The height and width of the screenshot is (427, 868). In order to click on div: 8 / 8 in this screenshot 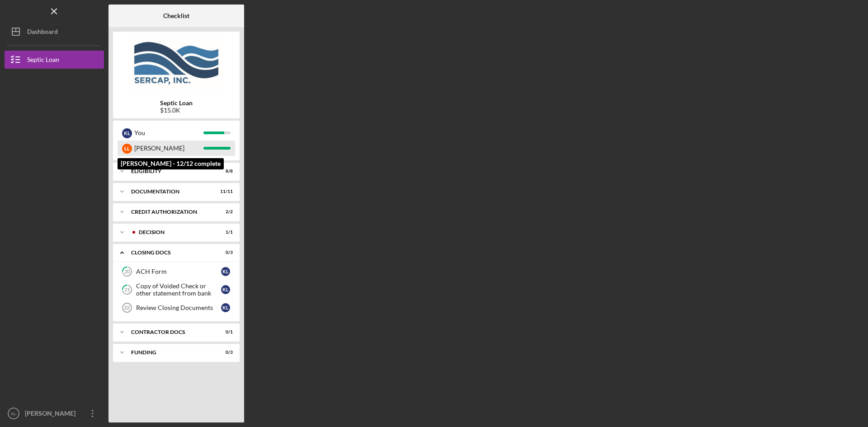, I will do `click(224, 171)`.